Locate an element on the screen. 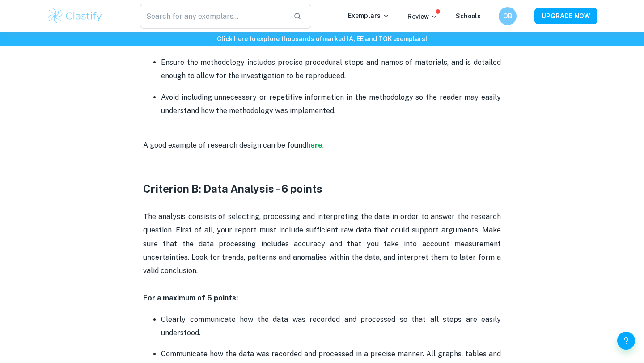 The height and width of the screenshot is (363, 644). p: Ensure the methodology includes precise procedural steps and names of materials, and is detailed ... is located at coordinates (331, 69).